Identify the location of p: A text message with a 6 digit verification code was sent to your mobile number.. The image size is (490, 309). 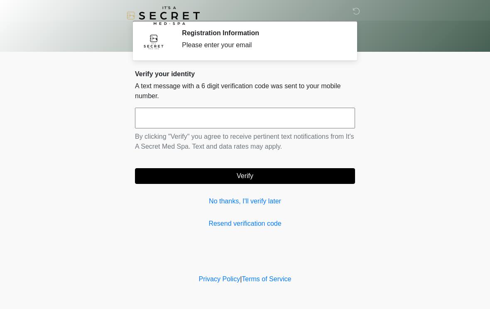
(245, 91).